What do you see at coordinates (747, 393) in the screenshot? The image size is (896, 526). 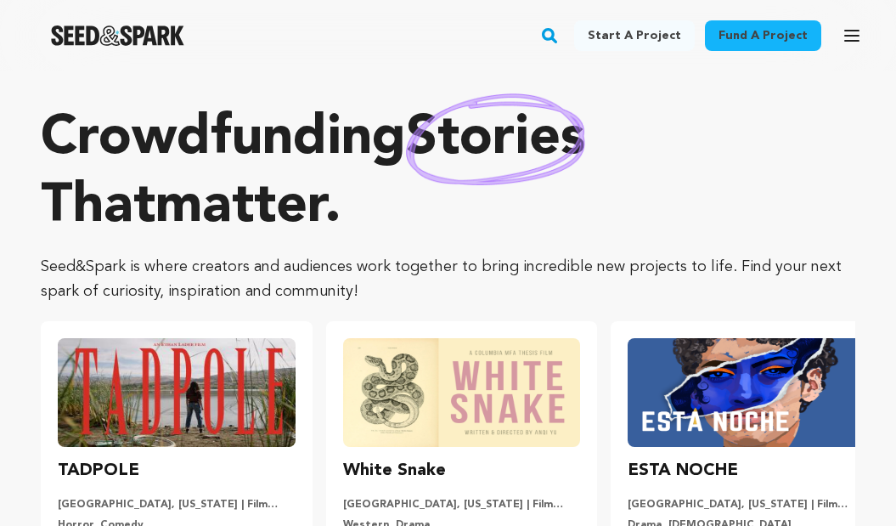 I see `img: ESTA NOCHE image` at bounding box center [747, 393].